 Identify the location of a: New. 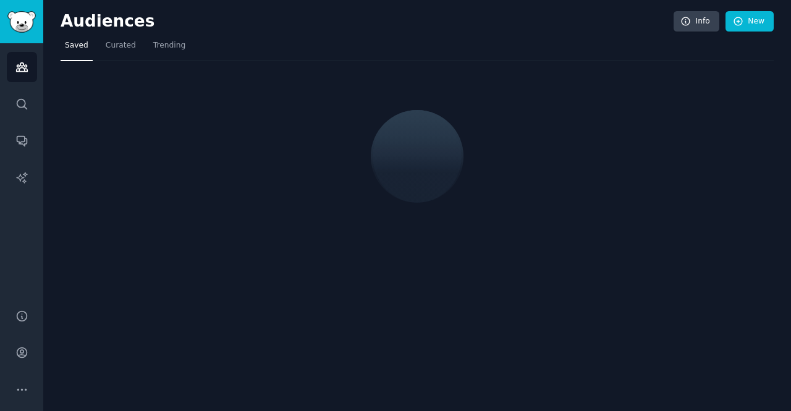
(750, 22).